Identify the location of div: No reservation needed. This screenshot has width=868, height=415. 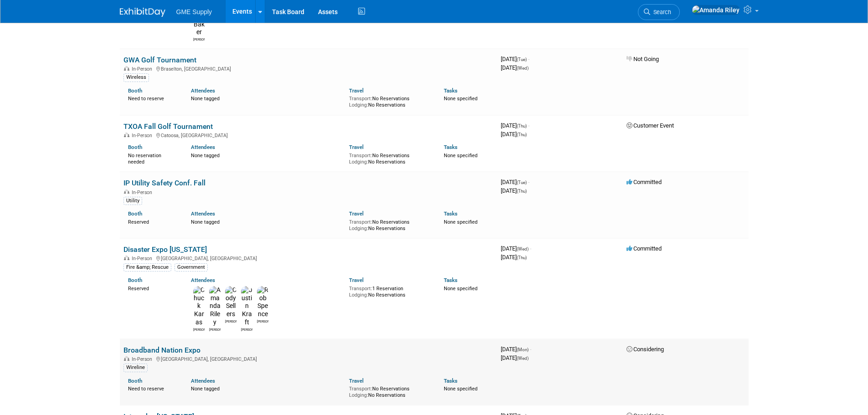
(152, 157).